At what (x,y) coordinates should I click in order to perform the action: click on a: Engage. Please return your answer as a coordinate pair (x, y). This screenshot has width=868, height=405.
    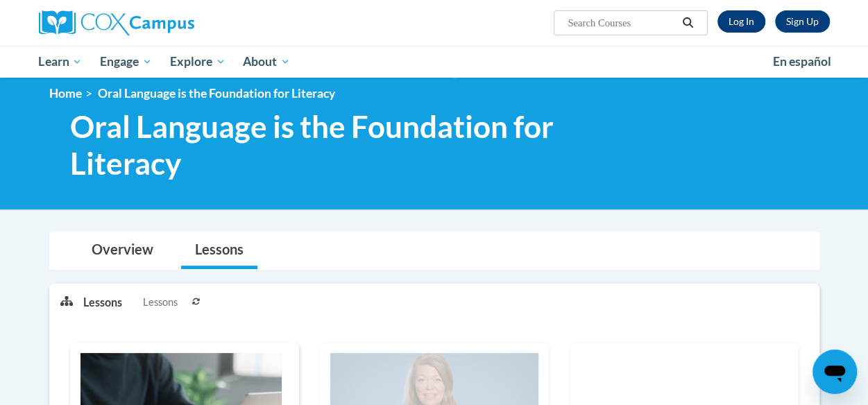
    Looking at the image, I should click on (126, 62).